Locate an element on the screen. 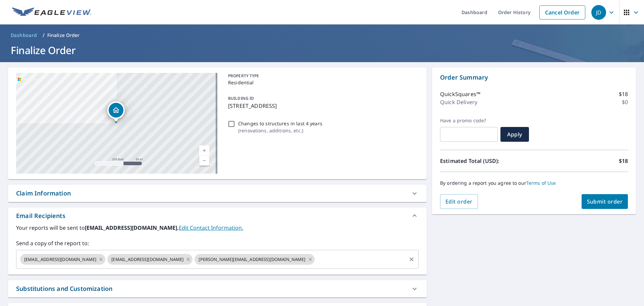  a: Current Level 17, Zoom In is located at coordinates (204, 151).